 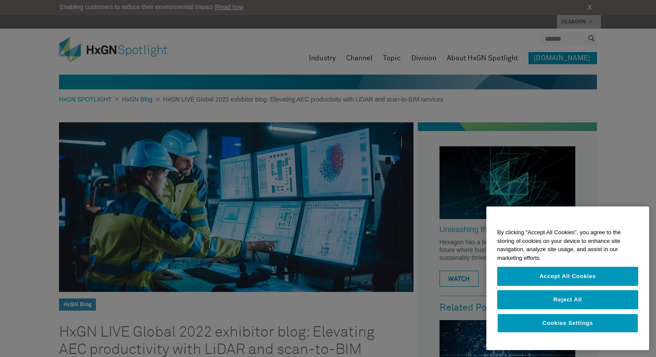 I want to click on div: Privacy, so click(x=568, y=278).